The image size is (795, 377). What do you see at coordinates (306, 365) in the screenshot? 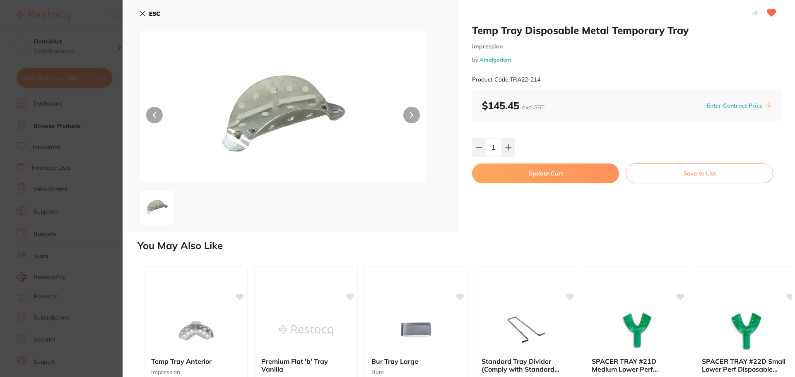
I see `b: Premium Flat 'b' Tray Vanilla` at bounding box center [306, 365].